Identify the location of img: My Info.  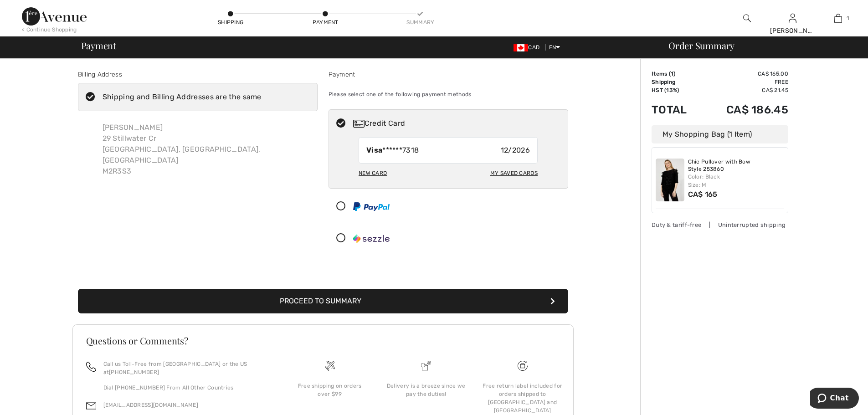
(792, 18).